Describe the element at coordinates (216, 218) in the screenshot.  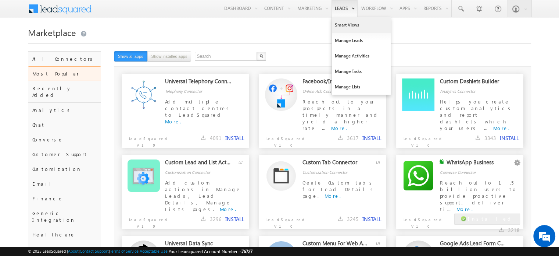
I see `span: 3296` at that location.